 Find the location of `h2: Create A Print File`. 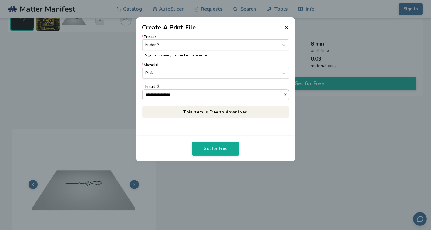

h2: Create A Print File is located at coordinates (169, 27).